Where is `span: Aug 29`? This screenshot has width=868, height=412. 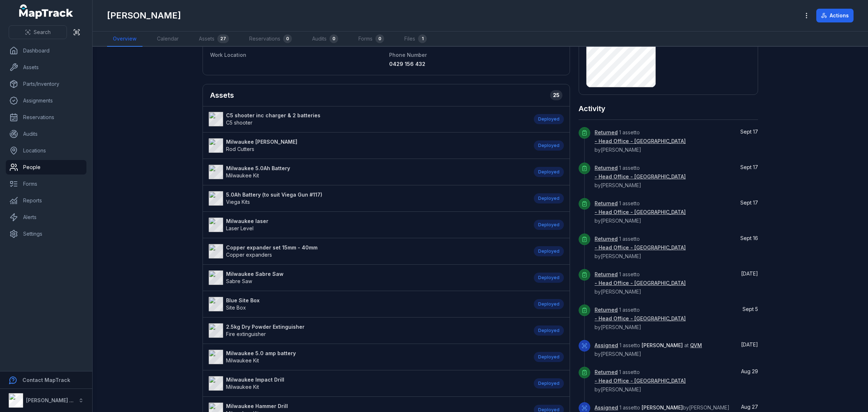 span: Aug 29 is located at coordinates (749, 371).